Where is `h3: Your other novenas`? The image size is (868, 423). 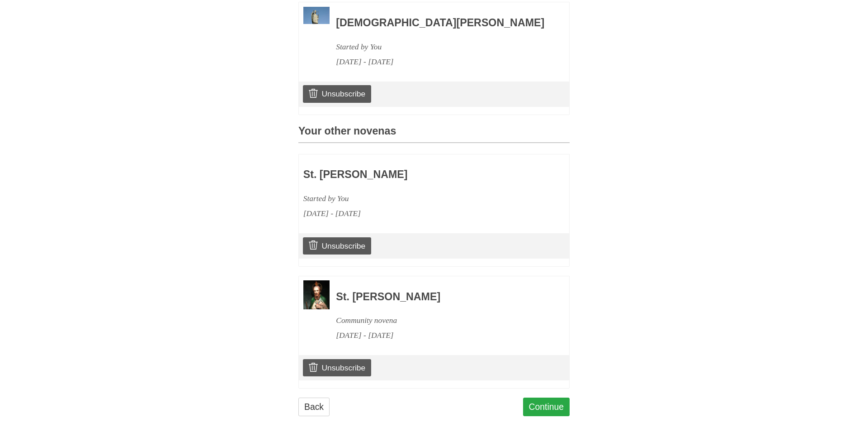 h3: Your other novenas is located at coordinates (434, 134).